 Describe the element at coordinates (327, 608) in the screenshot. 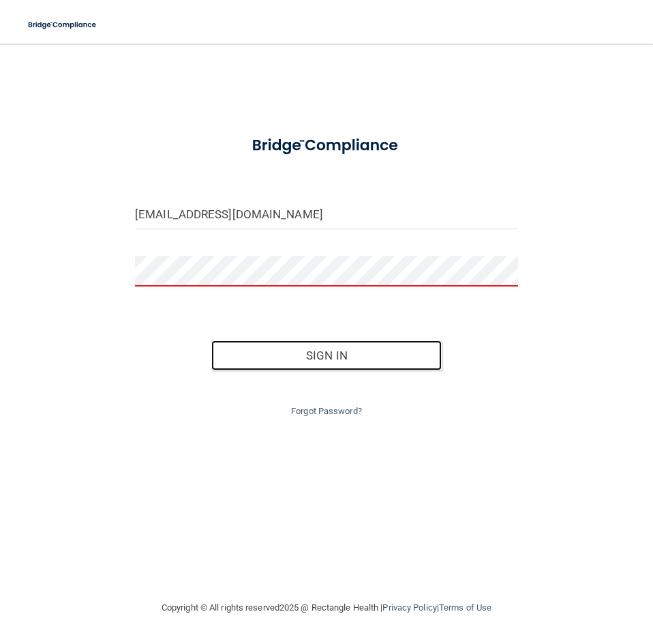

I see `div: Copyright © All rights reserved 2025 @ Rectangle Health | |` at that location.